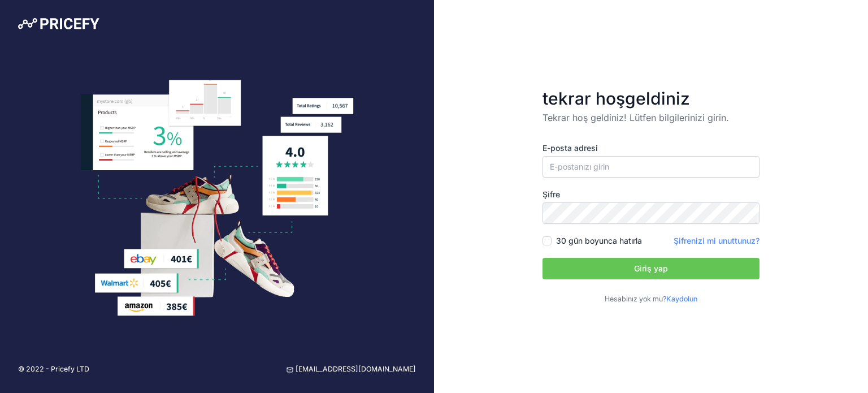 The width and height of the screenshot is (868, 393). What do you see at coordinates (717, 240) in the screenshot?
I see `font: Şifrenizi mi unuttunuz?` at bounding box center [717, 240].